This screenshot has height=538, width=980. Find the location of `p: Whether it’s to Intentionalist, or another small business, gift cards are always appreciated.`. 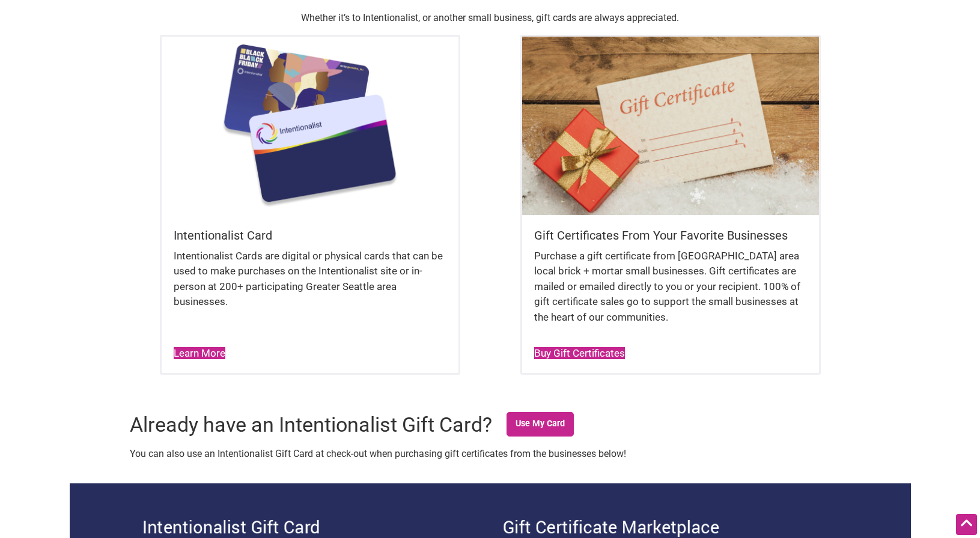

p: Whether it’s to Intentionalist, or another small business, gift cards are always appreciated. is located at coordinates (490, 18).